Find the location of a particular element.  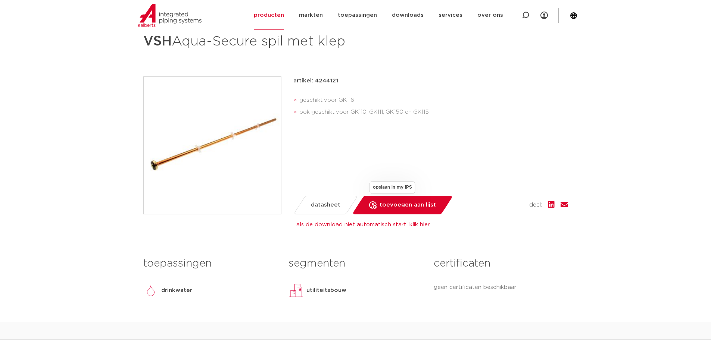

h3: segmenten is located at coordinates (355, 264).